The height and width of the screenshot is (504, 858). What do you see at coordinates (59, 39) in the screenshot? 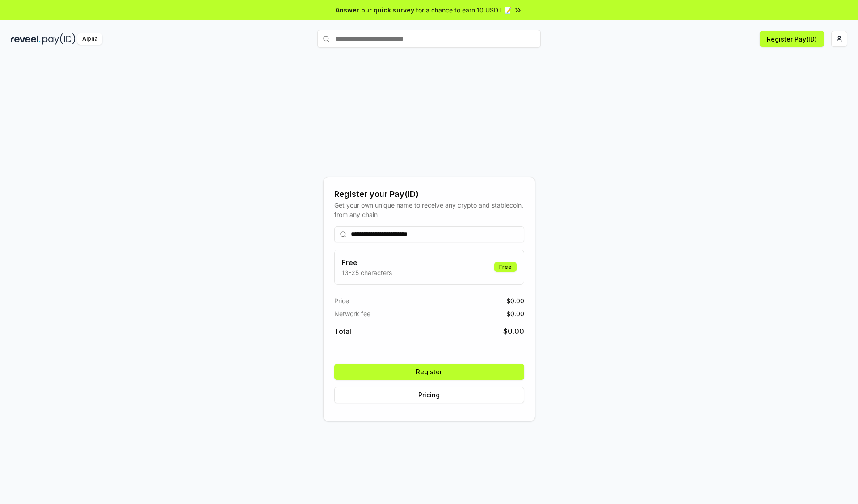
I see `img: pay_id` at bounding box center [59, 39].